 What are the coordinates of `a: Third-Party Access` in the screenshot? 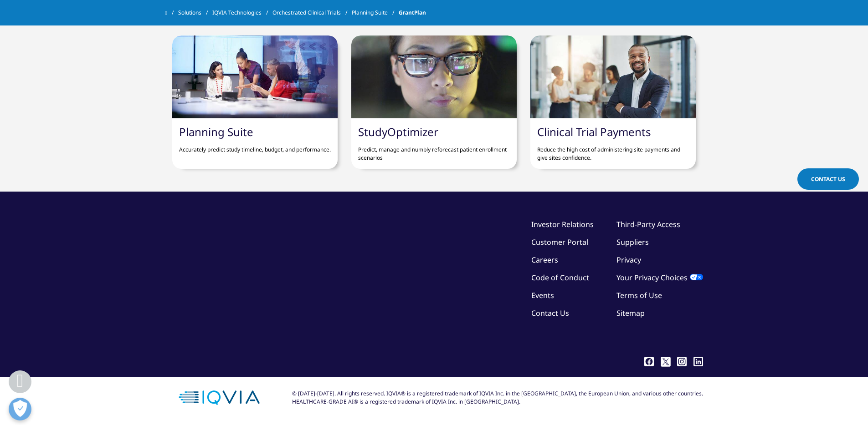 It's located at (649, 224).